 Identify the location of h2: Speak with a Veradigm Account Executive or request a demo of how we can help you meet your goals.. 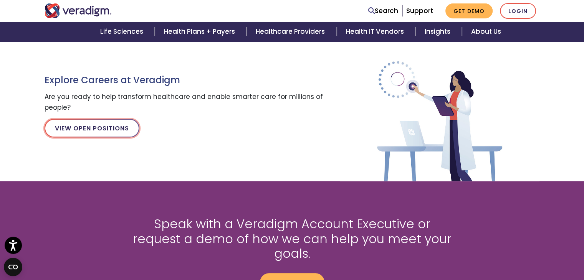
(292, 239).